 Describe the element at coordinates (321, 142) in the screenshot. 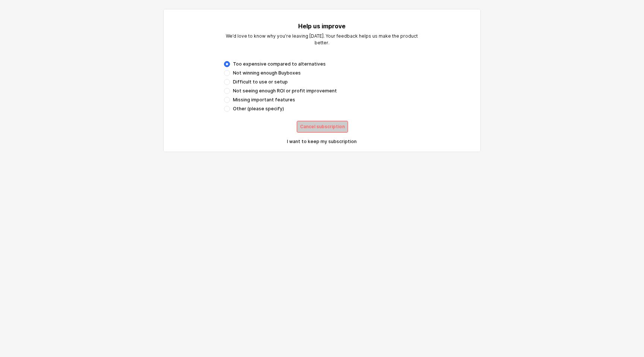

I see `button: I want to keep my subscription` at that location.